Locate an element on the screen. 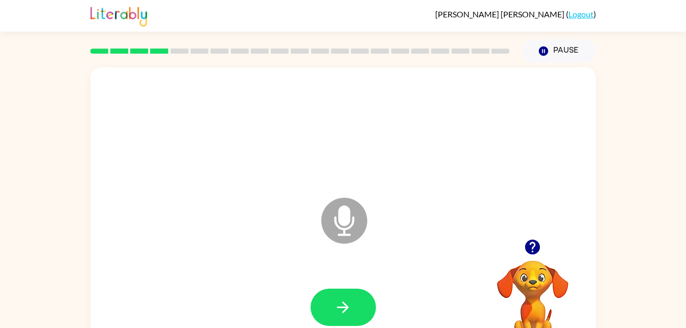  a: Logout is located at coordinates (581, 14).